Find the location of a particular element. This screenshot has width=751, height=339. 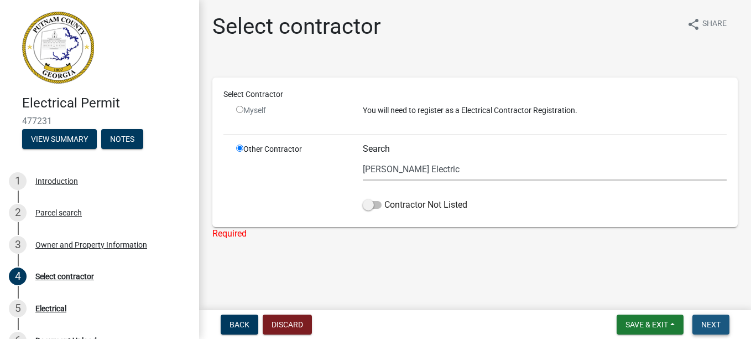

div: Required is located at coordinates (475, 233).